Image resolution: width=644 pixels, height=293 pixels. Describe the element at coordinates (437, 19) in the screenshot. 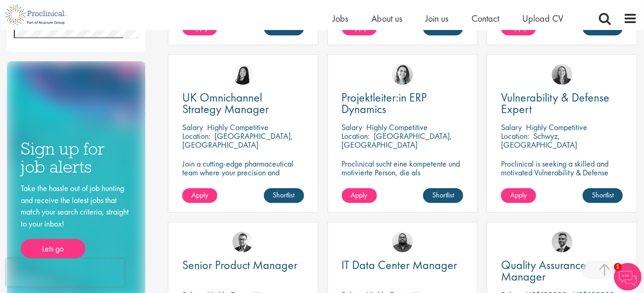

I see `a: Join us` at that location.